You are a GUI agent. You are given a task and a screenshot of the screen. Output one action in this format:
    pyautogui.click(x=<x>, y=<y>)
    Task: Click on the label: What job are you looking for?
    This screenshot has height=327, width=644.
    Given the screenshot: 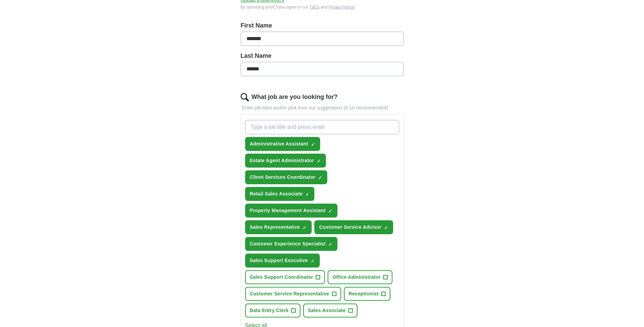 What is the action you would take?
    pyautogui.click(x=295, y=97)
    